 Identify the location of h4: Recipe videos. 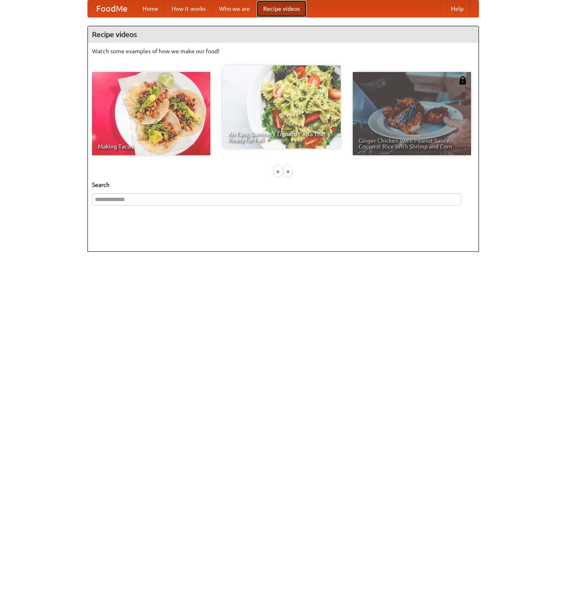
(283, 35).